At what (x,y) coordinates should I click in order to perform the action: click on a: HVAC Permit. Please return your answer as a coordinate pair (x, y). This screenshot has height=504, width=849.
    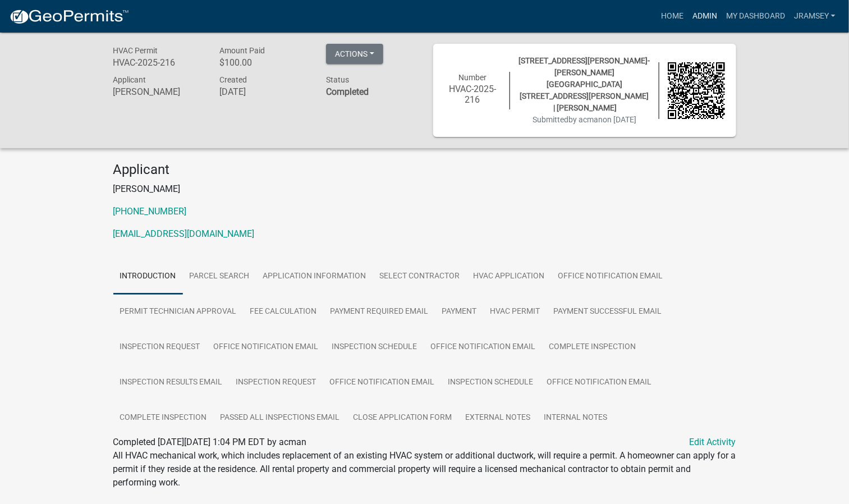
    Looking at the image, I should click on (515, 312).